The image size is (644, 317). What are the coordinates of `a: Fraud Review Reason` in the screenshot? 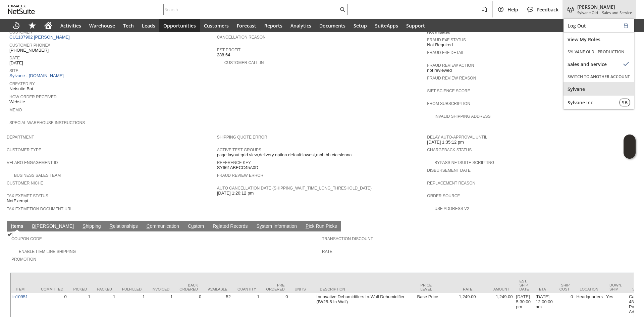 It's located at (452, 78).